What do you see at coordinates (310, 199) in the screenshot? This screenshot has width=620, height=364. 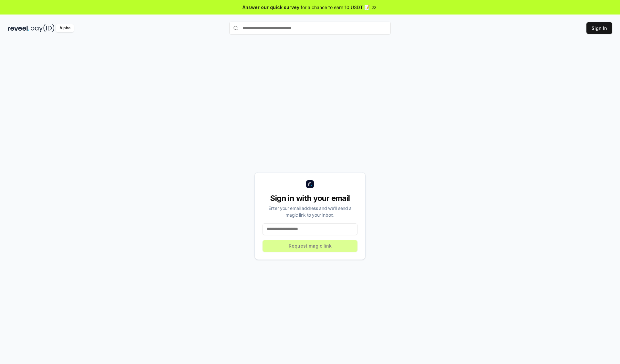 I see `div: Sign in with your email` at bounding box center [310, 199].